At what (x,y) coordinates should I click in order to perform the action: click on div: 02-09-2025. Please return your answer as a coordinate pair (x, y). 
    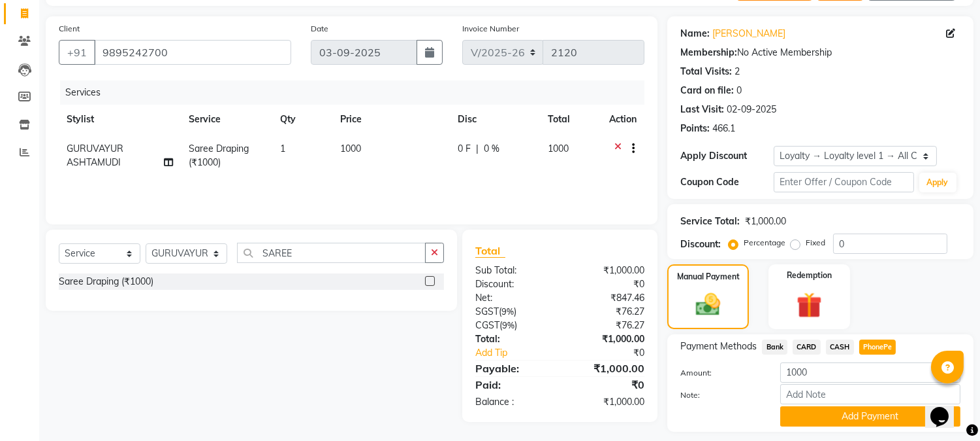
    Looking at the image, I should click on (751, 110).